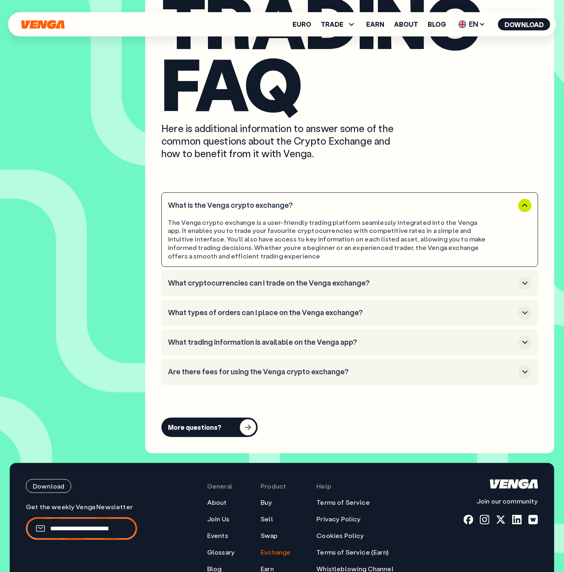 The image size is (564, 572). What do you see at coordinates (218, 535) in the screenshot?
I see `a: Events` at bounding box center [218, 535].